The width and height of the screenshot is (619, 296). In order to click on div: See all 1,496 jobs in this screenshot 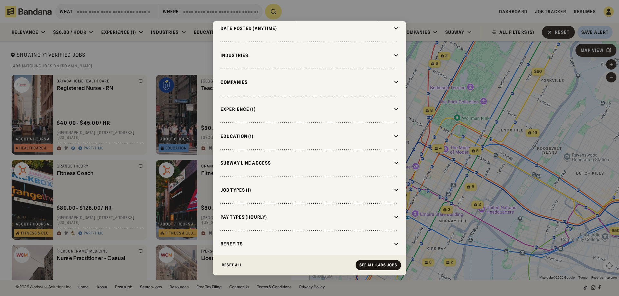, I will do `click(378, 265)`.